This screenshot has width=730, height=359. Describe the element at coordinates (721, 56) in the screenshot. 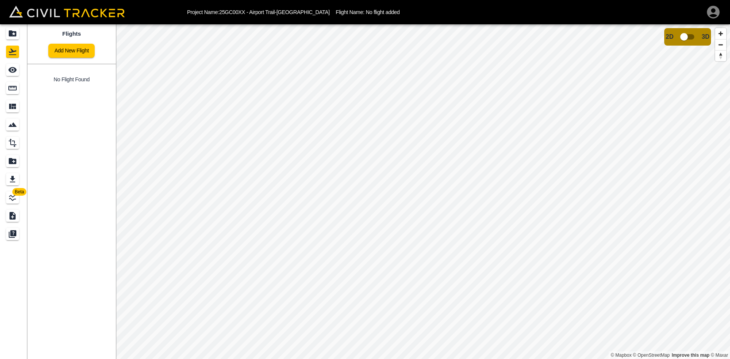

I see `button: Reset bearing to north` at that location.